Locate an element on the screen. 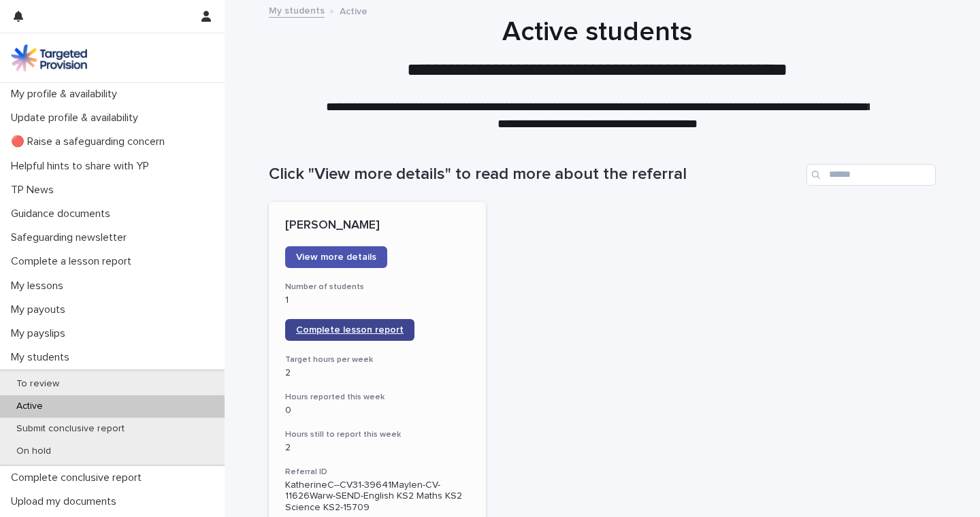 This screenshot has width=980, height=517. h3: Number of students is located at coordinates (377, 287).